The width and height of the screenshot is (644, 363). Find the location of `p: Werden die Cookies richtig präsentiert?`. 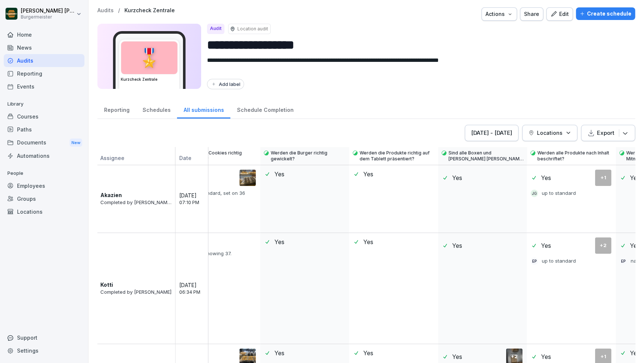

p: Werden die Cookies richtig präsentiert? is located at coordinates (220, 156).